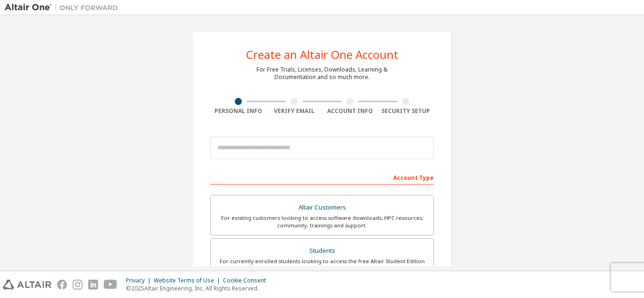 The height and width of the screenshot is (298, 644). I want to click on img: youtube.svg, so click(110, 285).